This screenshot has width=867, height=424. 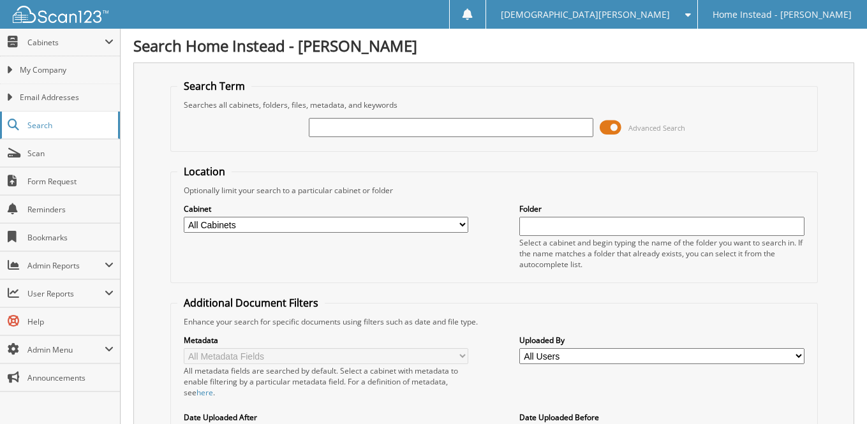 What do you see at coordinates (70, 378) in the screenshot?
I see `span: Announcements` at bounding box center [70, 378].